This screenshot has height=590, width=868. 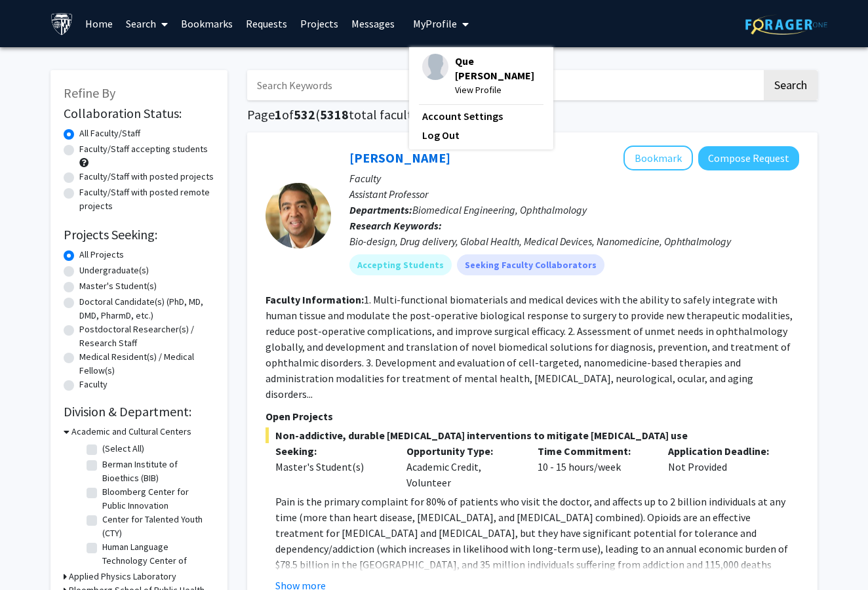 What do you see at coordinates (139, 235) in the screenshot?
I see `h2: Projects Seeking:` at bounding box center [139, 235].